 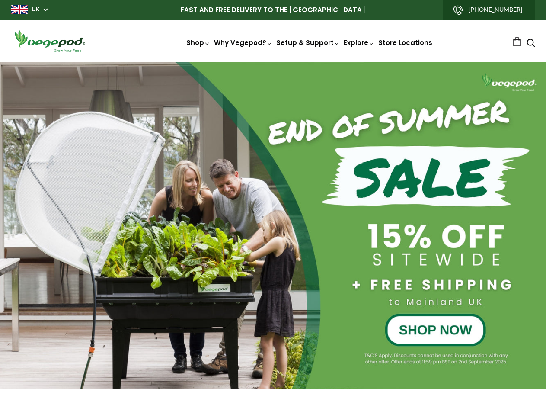 I want to click on a: Why Vegepod?, so click(x=243, y=42).